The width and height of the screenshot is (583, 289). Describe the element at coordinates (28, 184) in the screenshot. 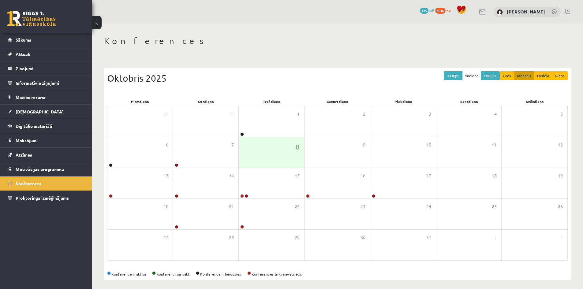

I see `span: Konferences` at that location.